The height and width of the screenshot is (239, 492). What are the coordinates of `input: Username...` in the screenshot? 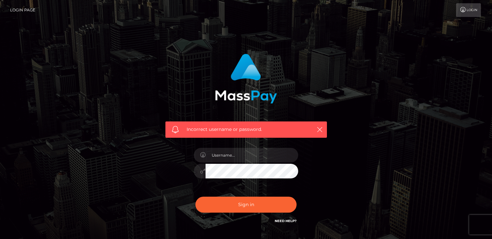 It's located at (252, 155).